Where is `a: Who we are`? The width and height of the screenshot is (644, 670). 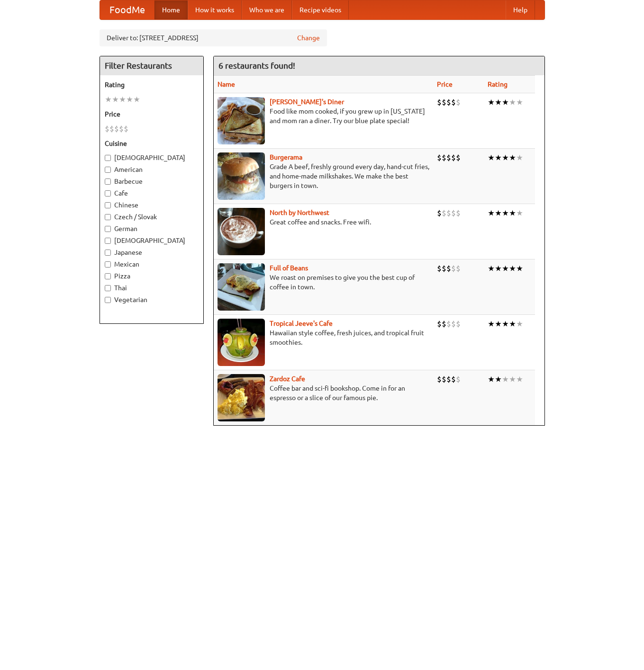
a: Who we are is located at coordinates (267, 10).